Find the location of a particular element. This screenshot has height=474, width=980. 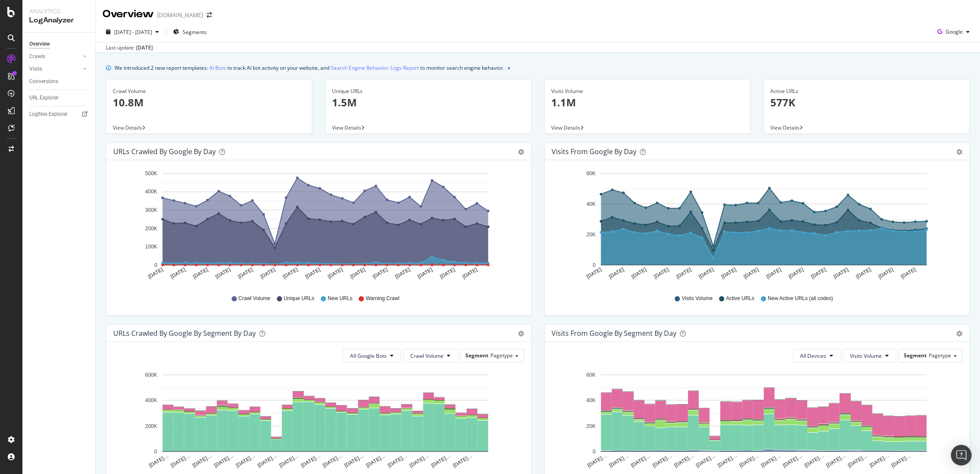

div: Logfiles Explorer is located at coordinates (49, 114).